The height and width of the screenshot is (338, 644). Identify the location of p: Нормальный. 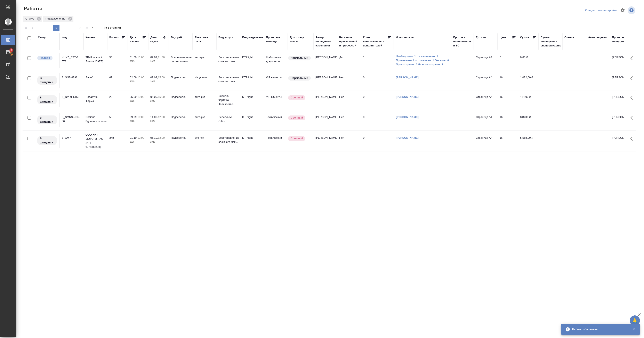
(300, 58).